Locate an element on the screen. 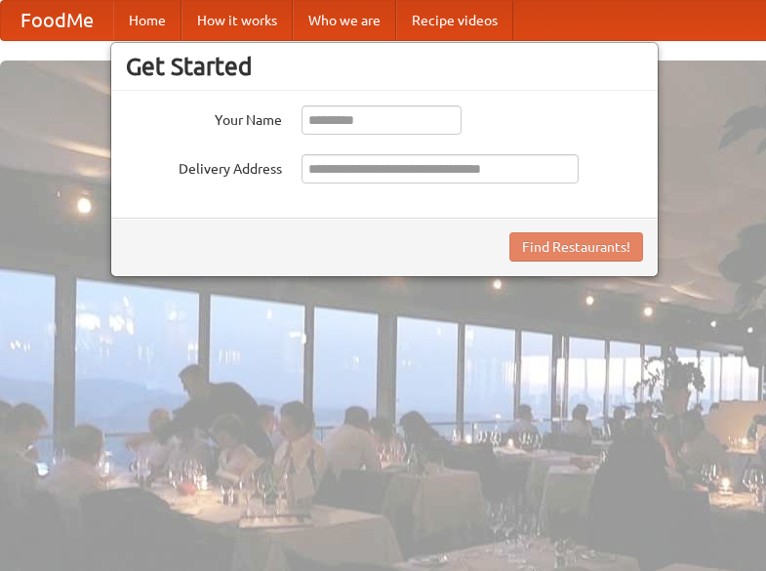 The width and height of the screenshot is (766, 571). a: FoodMe is located at coordinates (57, 20).